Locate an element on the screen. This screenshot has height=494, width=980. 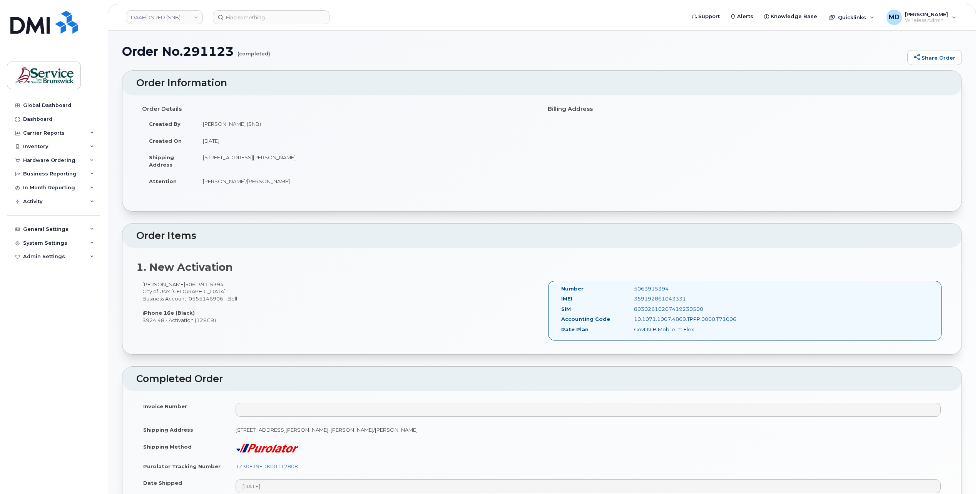
h1: Order No.291123 is located at coordinates (513, 51).